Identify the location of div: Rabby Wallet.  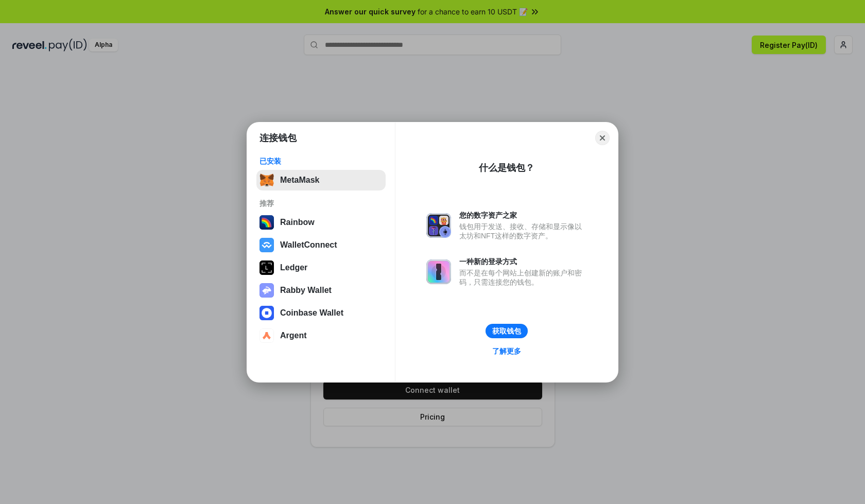
(306, 290).